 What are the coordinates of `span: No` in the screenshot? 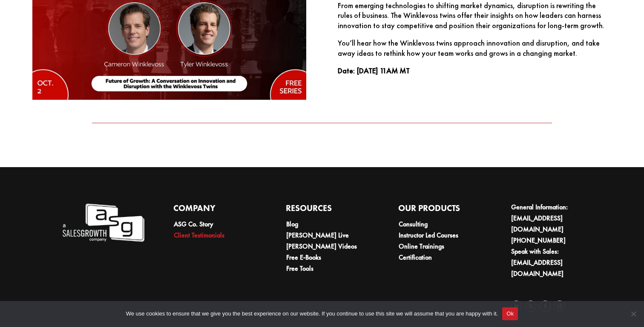 It's located at (633, 314).